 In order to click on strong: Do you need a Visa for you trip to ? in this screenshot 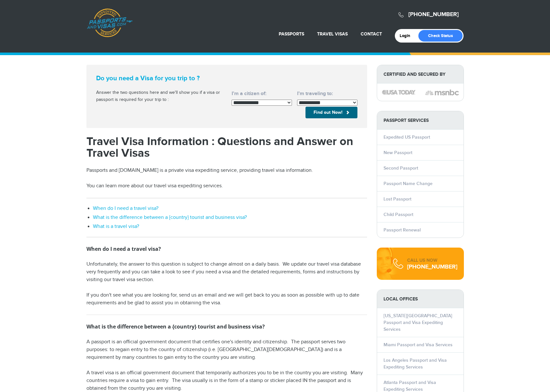, I will do `click(159, 78)`.